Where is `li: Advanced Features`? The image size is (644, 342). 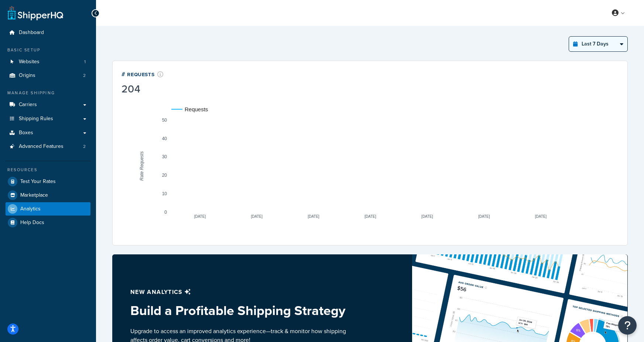 li: Advanced Features is located at coordinates (48, 146).